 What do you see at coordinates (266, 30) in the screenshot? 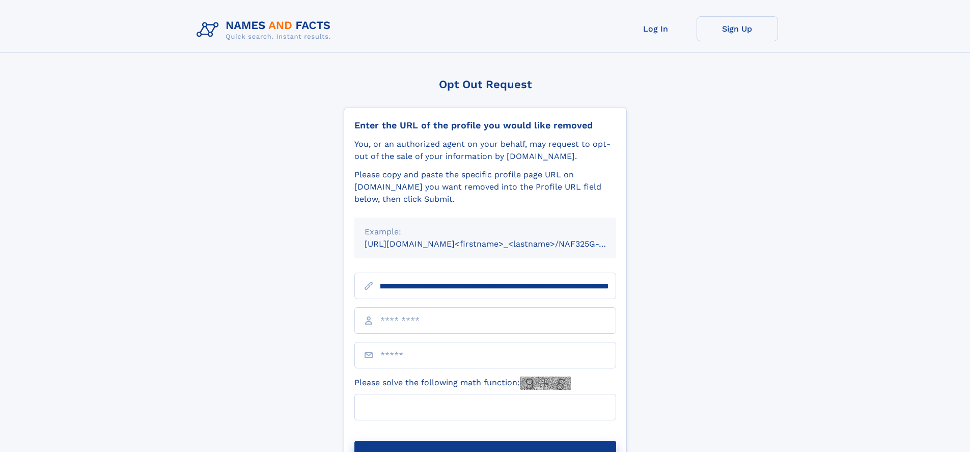
I see `img: Logo Names and Facts` at bounding box center [266, 30].